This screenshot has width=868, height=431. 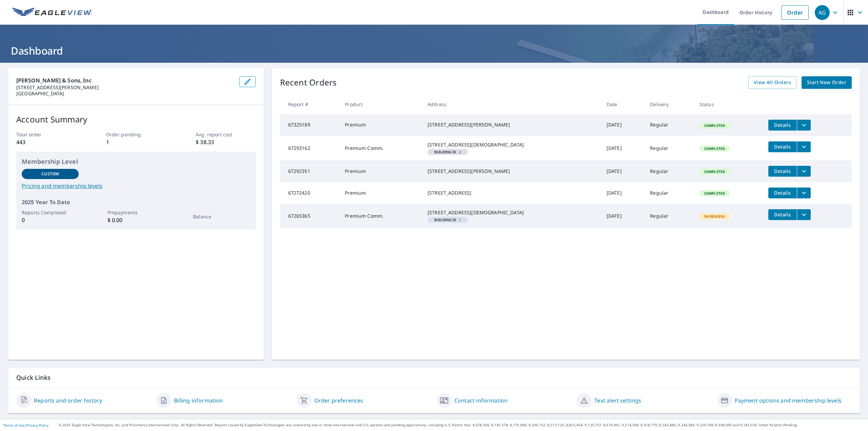 I want to click on span: Start New Order, so click(x=827, y=83).